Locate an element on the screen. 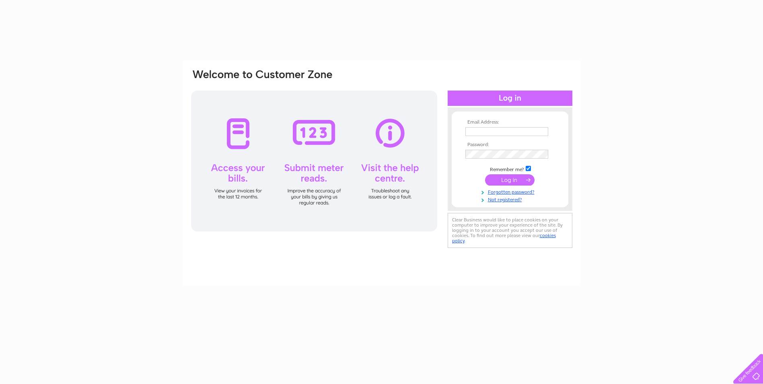 The height and width of the screenshot is (384, 763). th: Email Address: is located at coordinates (510, 122).